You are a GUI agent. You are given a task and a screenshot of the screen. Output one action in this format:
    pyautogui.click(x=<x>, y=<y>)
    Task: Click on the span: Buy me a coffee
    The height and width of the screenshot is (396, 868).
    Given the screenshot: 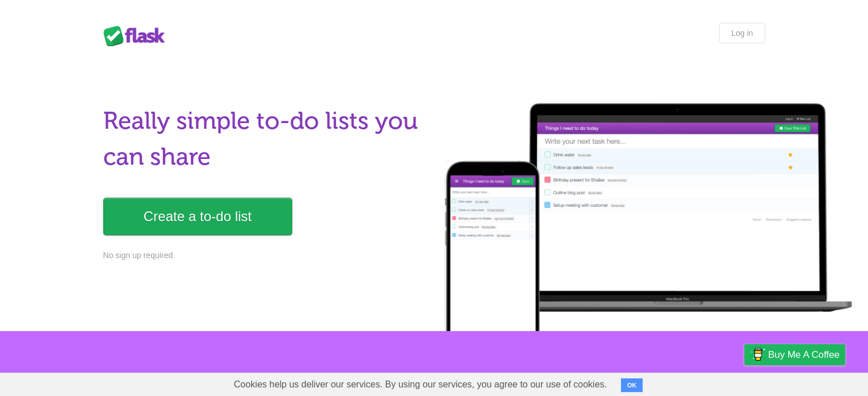 What is the action you would take?
    pyautogui.click(x=804, y=355)
    